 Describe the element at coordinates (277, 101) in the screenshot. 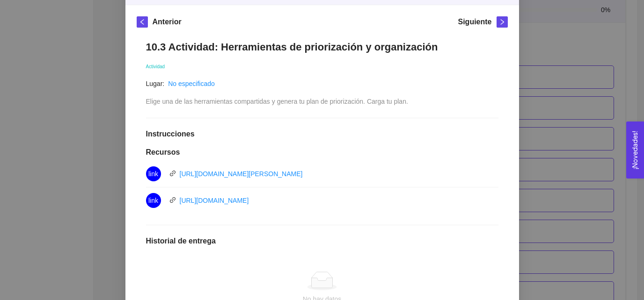

I see `span: Elige una de las herramientas compartidas y genera tu plan de priorización. Carga tu plan.` at that location.